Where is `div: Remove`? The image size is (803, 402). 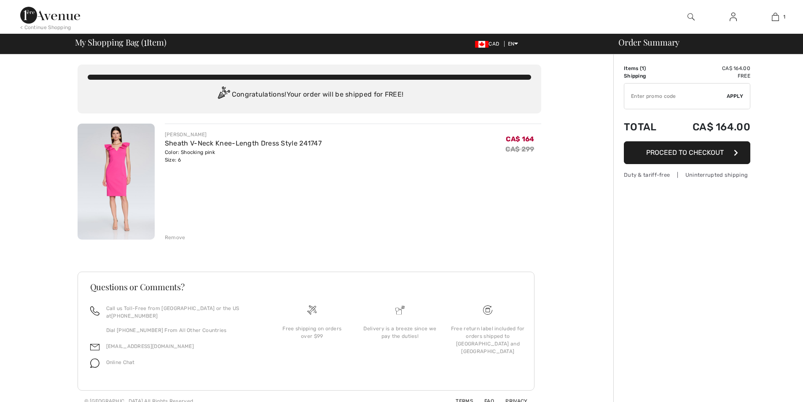 div: Remove is located at coordinates (175, 237).